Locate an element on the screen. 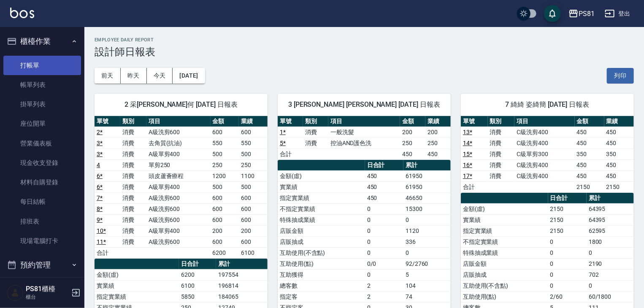 This screenshot has height=308, width=644. img: Logo is located at coordinates (22, 12).